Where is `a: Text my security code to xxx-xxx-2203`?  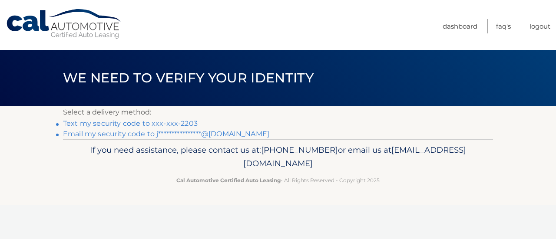 a: Text my security code to xxx-xxx-2203 is located at coordinates (130, 123).